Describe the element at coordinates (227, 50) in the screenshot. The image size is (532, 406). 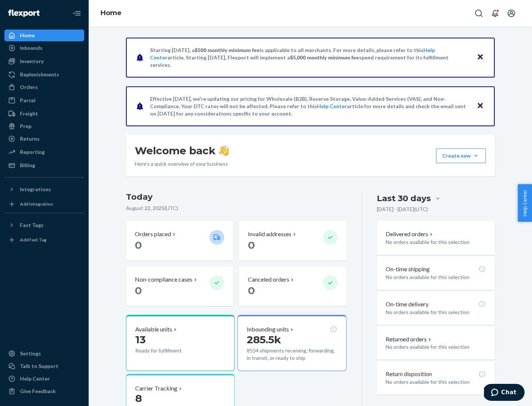
I see `span: $500 monthly minimum fee` at that location.